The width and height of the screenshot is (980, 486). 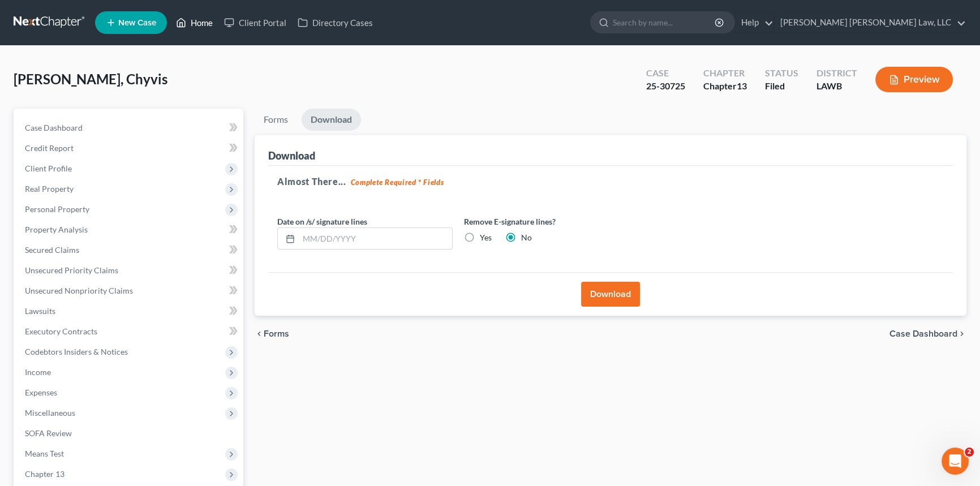 I want to click on span: Forms, so click(x=276, y=334).